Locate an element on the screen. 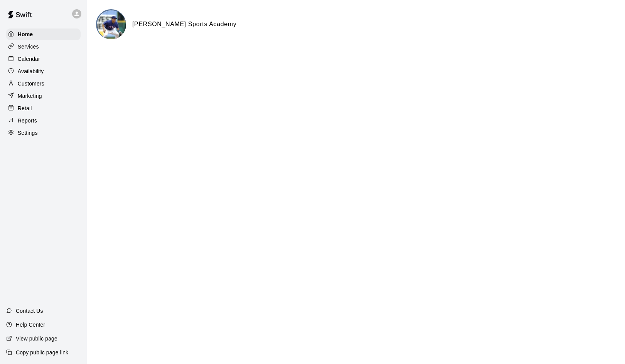  div: Services is located at coordinates (43, 46).